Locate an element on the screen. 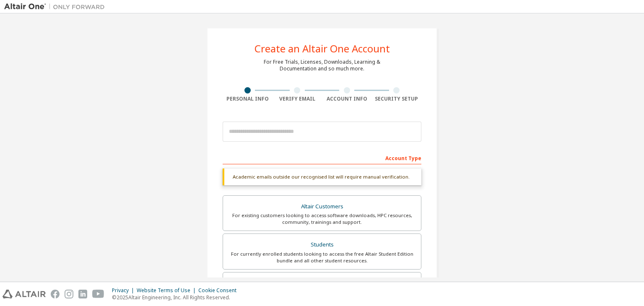 The width and height of the screenshot is (644, 306). div: Verify Email is located at coordinates (298, 99).